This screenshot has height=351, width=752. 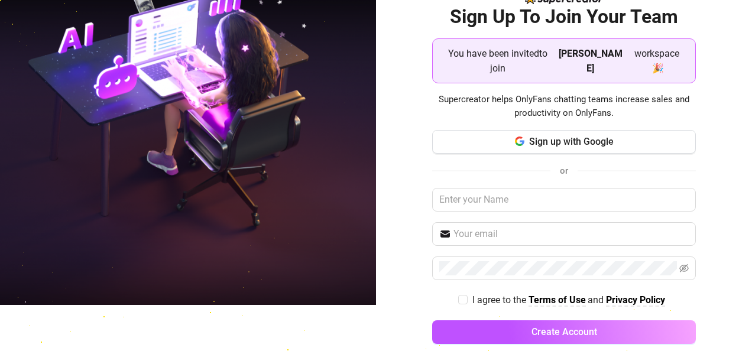 What do you see at coordinates (564, 106) in the screenshot?
I see `span: Supercreator helps OnlyFans chatting teams increase sales and productivity on OnlyFans.` at bounding box center [564, 106].